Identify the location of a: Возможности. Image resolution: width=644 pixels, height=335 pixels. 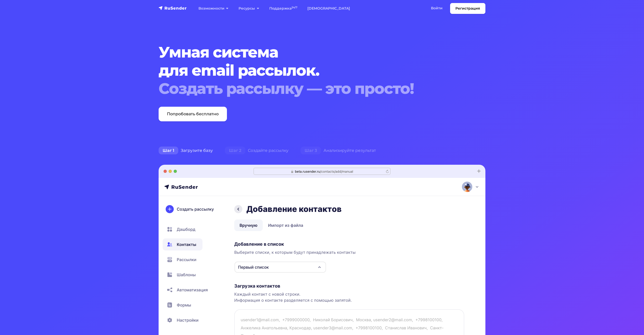
(214, 9).